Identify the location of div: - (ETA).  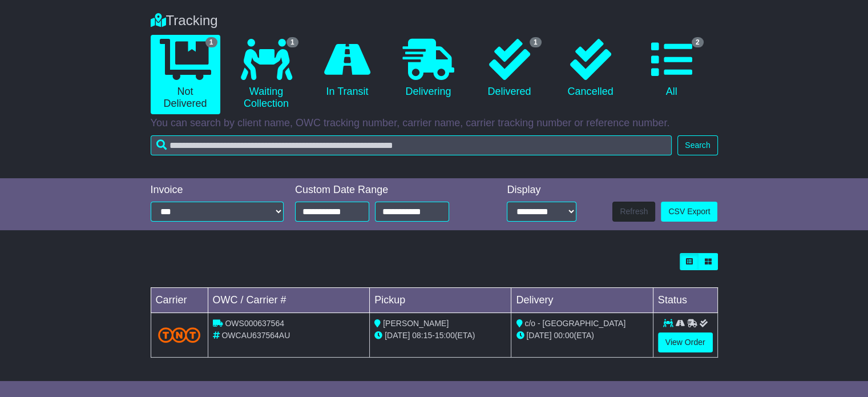
(440, 335).